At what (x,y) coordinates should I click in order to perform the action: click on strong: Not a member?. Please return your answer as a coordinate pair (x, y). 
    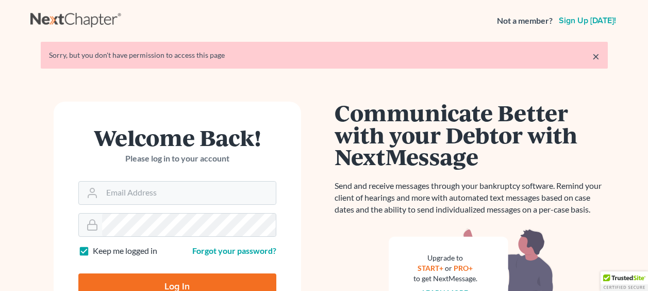
    Looking at the image, I should click on (525, 21).